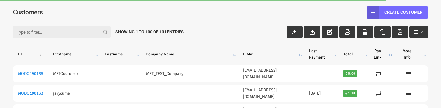  What do you see at coordinates (74, 54) in the screenshot?
I see `th: Firstname: activate to sort column ascending` at bounding box center [74, 54].